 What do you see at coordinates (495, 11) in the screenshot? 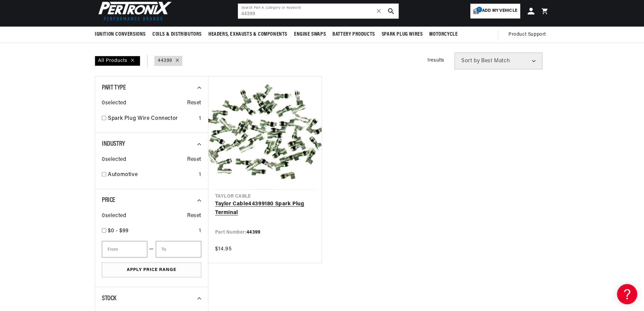
I see `a: 1Add my vehicle` at bounding box center [495, 11].